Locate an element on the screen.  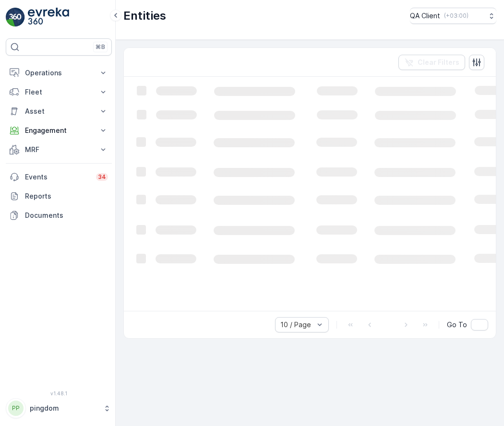
img: logo_light-DOdMpM7g.png is located at coordinates (48, 18).